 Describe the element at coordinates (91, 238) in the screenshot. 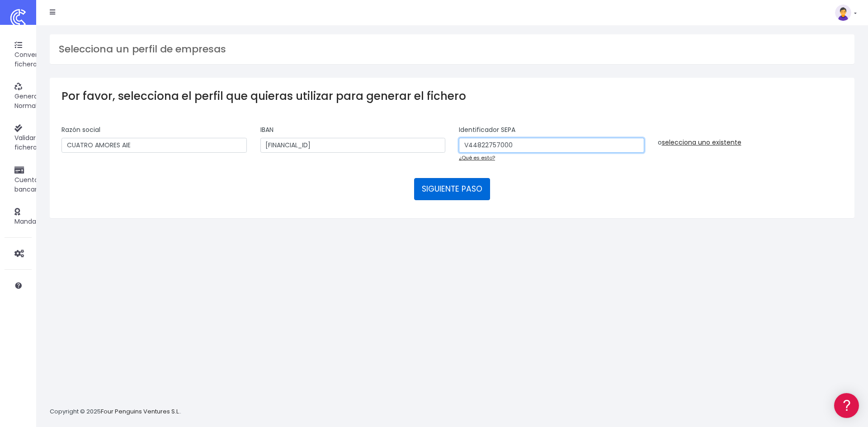

I see `a: API` at that location.